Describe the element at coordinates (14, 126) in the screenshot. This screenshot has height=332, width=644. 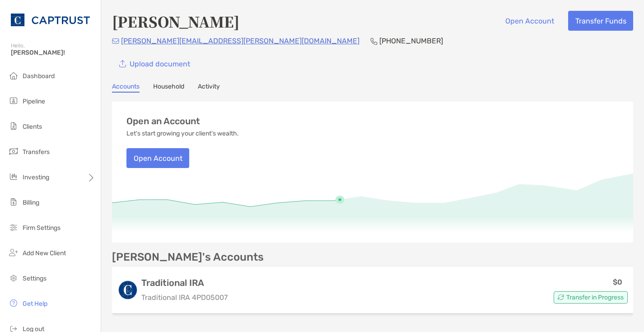
I see `img: clients icon` at that location.